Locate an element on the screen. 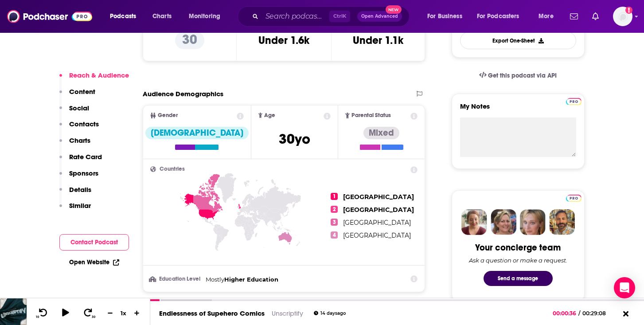 This screenshot has width=644, height=325. button: Charts is located at coordinates (75, 144).